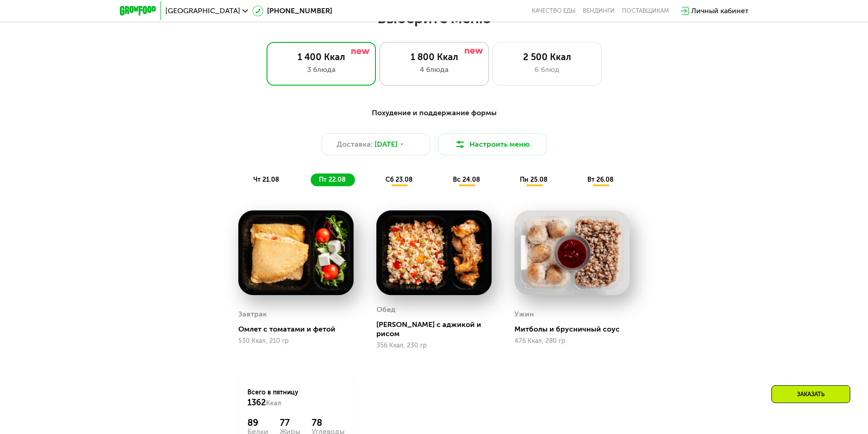  I want to click on div: 6 блюд, so click(547, 70).